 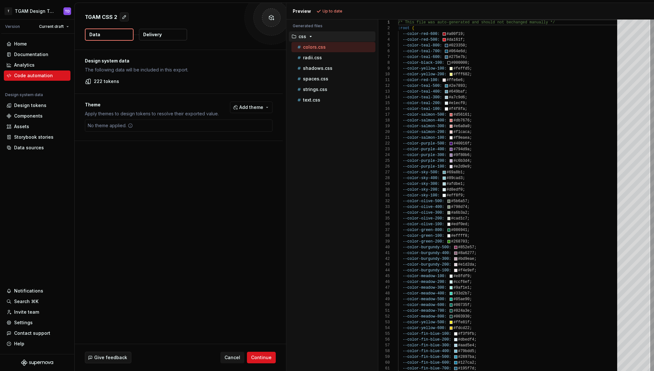 What do you see at coordinates (332, 36) in the screenshot?
I see `button: css` at bounding box center [332, 36].